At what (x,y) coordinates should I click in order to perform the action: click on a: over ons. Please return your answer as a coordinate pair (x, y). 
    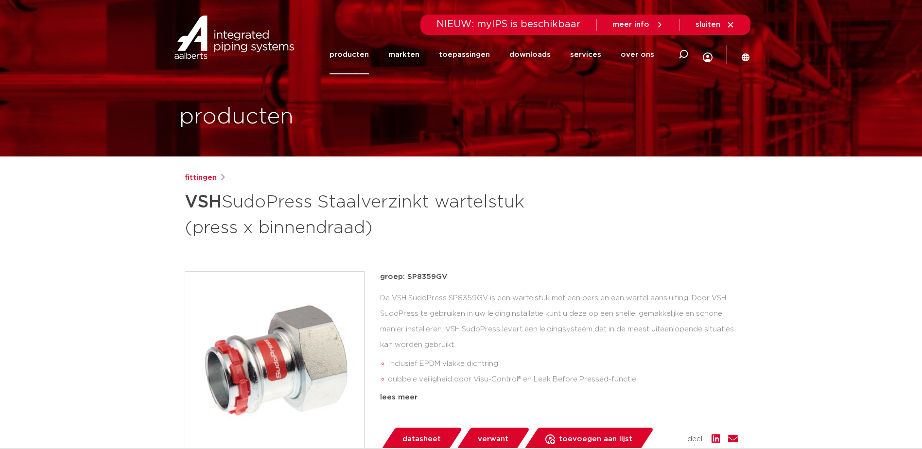
    Looking at the image, I should click on (637, 54).